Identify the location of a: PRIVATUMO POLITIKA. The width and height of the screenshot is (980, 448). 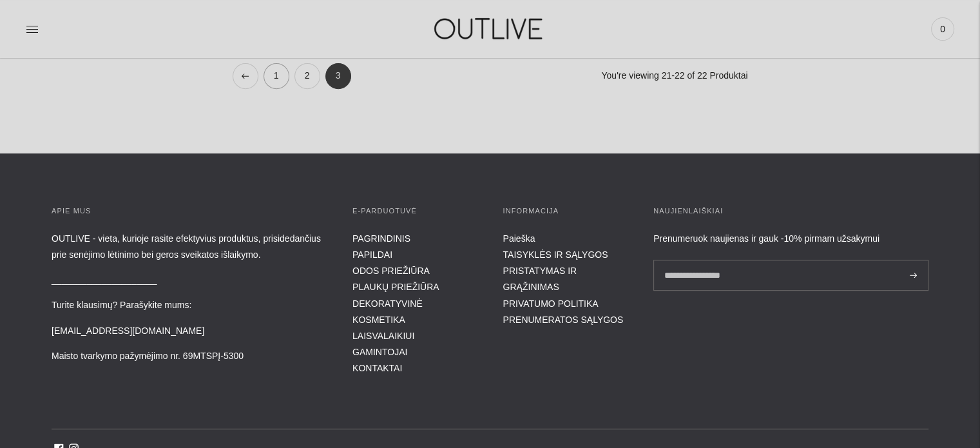
(551, 303).